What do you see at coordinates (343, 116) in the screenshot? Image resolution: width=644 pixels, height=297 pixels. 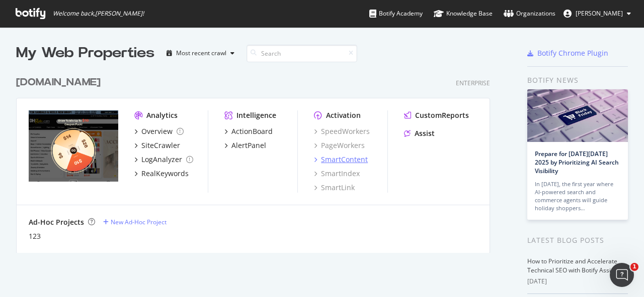 I see `div: Activation` at bounding box center [343, 116].